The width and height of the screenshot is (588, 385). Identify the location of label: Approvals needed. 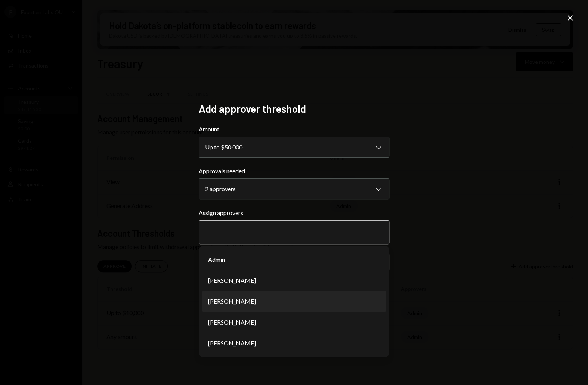
(294, 171).